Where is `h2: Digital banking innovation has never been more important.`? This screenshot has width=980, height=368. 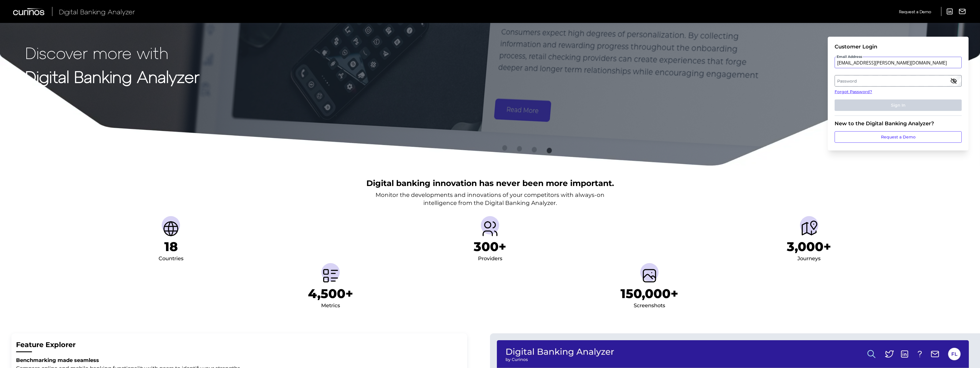 h2: Digital banking innovation has never been more important. is located at coordinates (490, 183).